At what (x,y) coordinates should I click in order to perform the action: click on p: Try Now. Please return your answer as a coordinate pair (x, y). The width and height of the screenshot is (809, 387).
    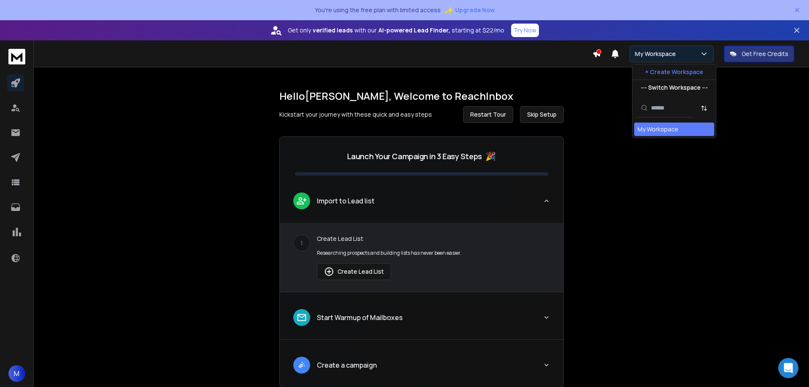
    Looking at the image, I should click on (525, 30).